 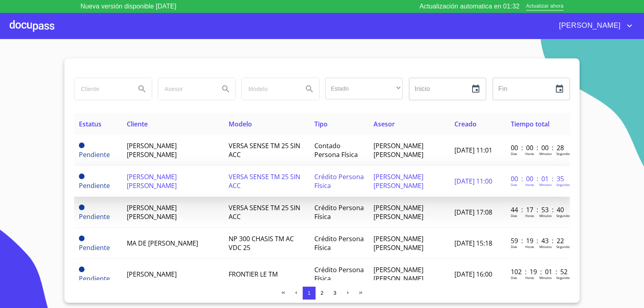 I want to click on span: 1, so click(x=309, y=293).